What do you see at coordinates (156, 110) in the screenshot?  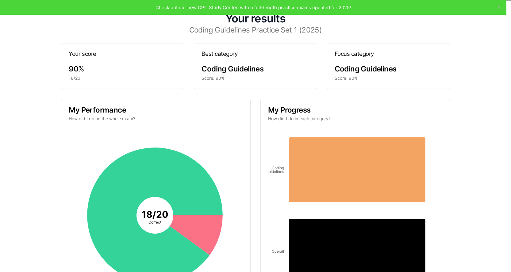 I see `h3: My Performance` at bounding box center [156, 110].